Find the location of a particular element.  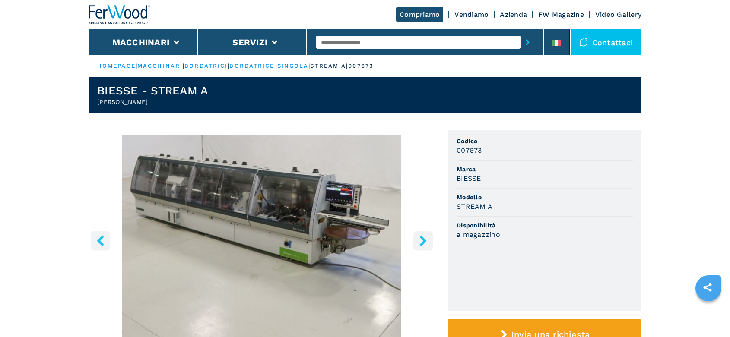

a: Vendiamo is located at coordinates (471, 14).